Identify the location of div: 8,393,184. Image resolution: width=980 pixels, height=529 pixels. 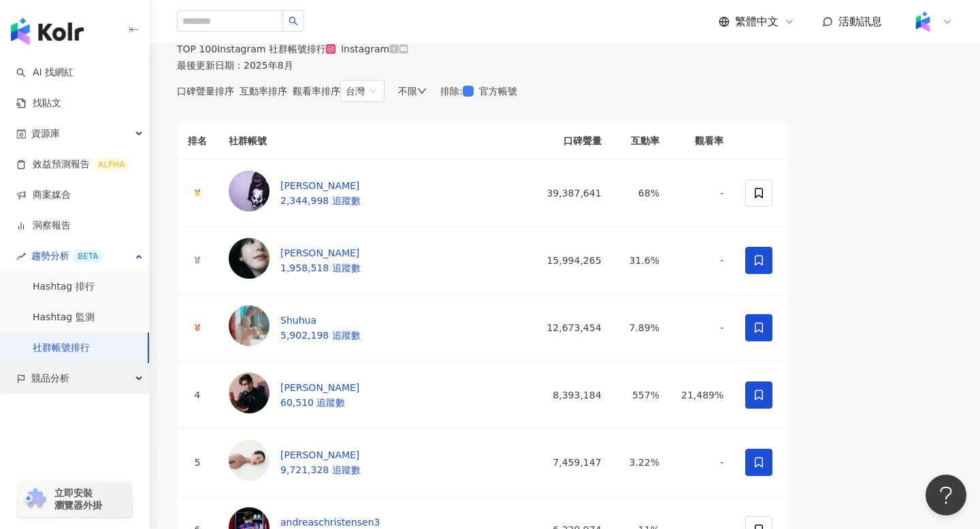
(572, 395).